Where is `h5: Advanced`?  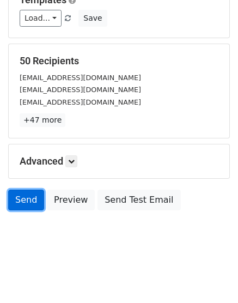
h5: Advanced is located at coordinates (119, 161).